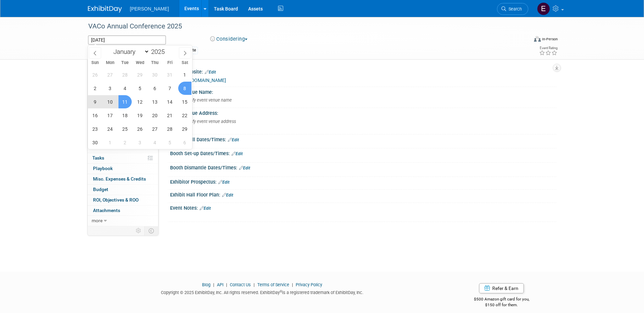  Describe the element at coordinates (220, 285) in the screenshot. I see `a: API` at that location.